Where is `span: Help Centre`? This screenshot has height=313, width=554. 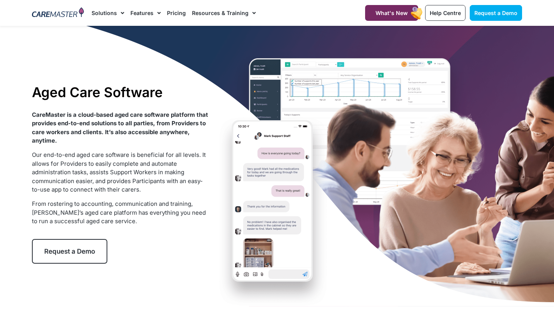
span: Help Centre is located at coordinates (445, 13).